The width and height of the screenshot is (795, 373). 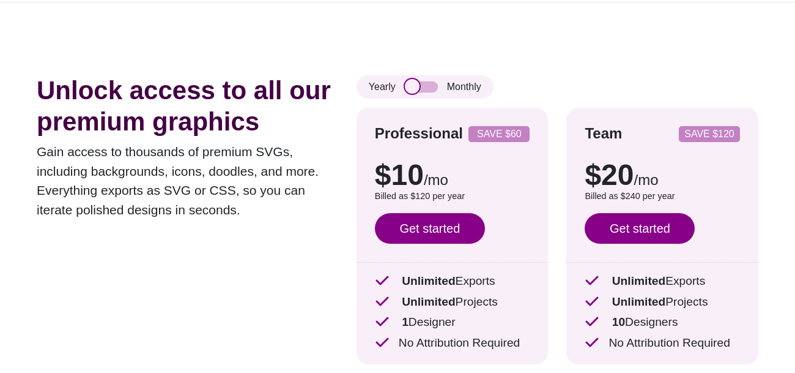 What do you see at coordinates (187, 180) in the screenshot?
I see `p: Gain access to thousands of premium SVGs, including backgrounds, icons, doodles, and more. Everyt...` at bounding box center [187, 180].